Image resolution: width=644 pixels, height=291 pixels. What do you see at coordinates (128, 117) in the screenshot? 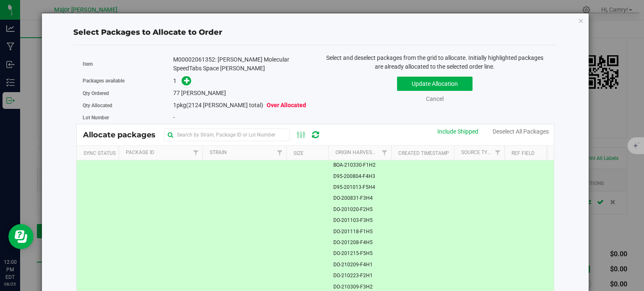
I see `label: Lot Number` at bounding box center [128, 117].